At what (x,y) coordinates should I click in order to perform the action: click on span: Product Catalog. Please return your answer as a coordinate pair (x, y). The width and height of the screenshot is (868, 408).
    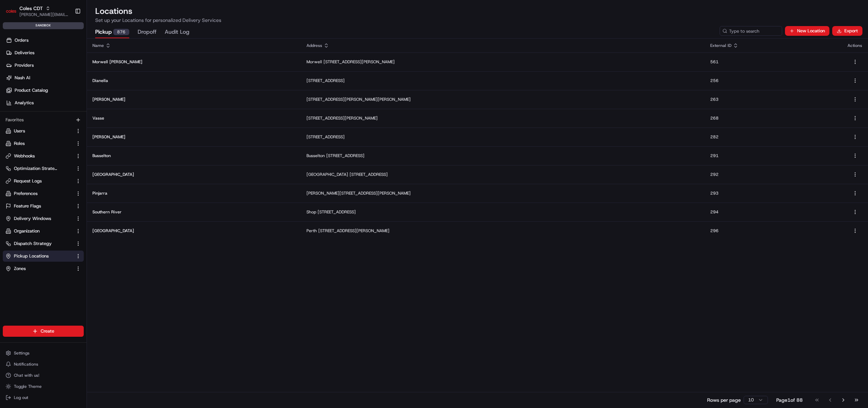
    Looking at the image, I should click on (31, 90).